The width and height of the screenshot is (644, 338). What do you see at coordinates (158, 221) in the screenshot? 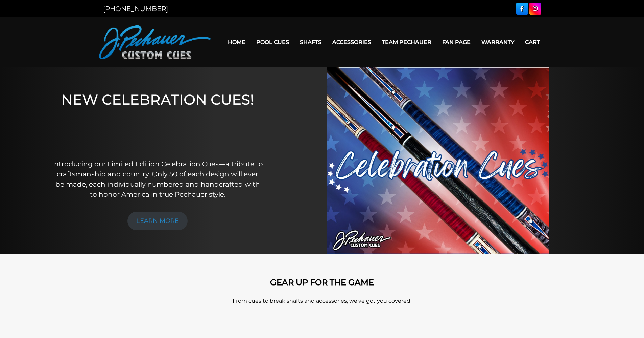
I see `a: LEARN MORE` at bounding box center [158, 221].